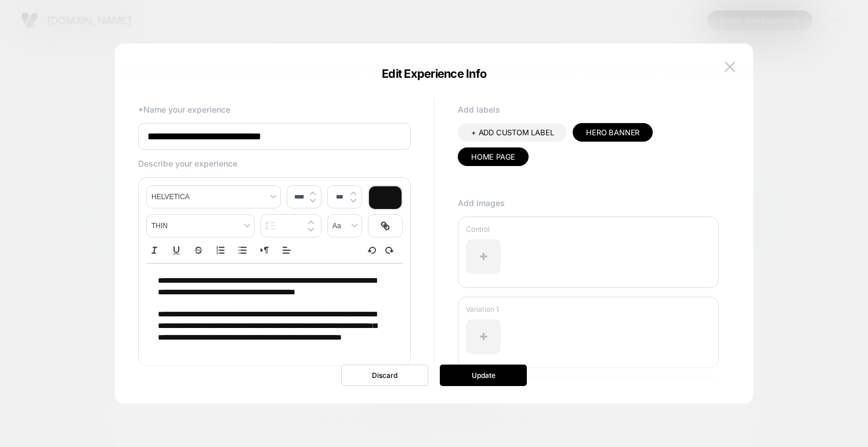 This screenshot has width=868, height=447. What do you see at coordinates (200, 226) in the screenshot?
I see `span: fontWeight` at bounding box center [200, 226].